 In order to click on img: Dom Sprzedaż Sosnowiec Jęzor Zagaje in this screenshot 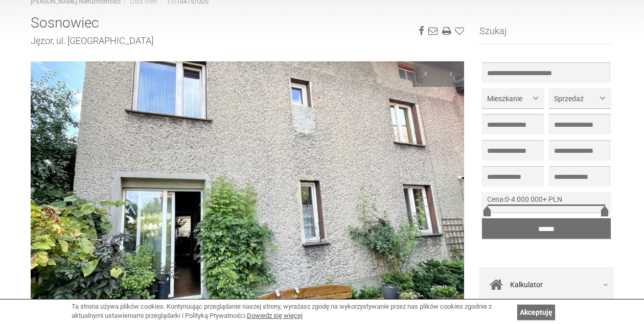, I will do `click(247, 184)`.